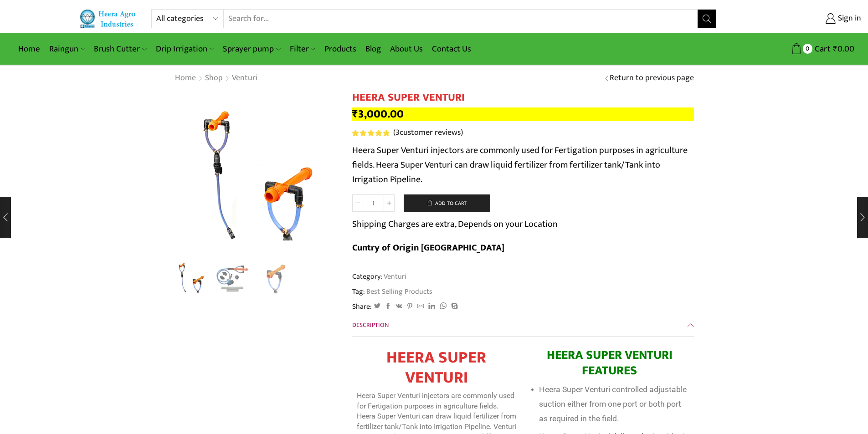 This screenshot has height=434, width=868. Describe the element at coordinates (67, 49) in the screenshot. I see `a: Raingun` at that location.